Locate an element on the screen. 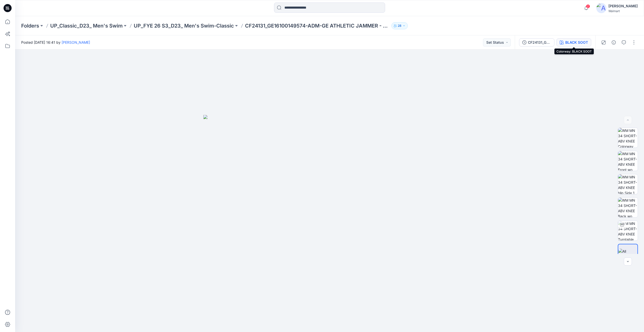 The height and width of the screenshot is (332, 644). button: Details is located at coordinates (614, 42).